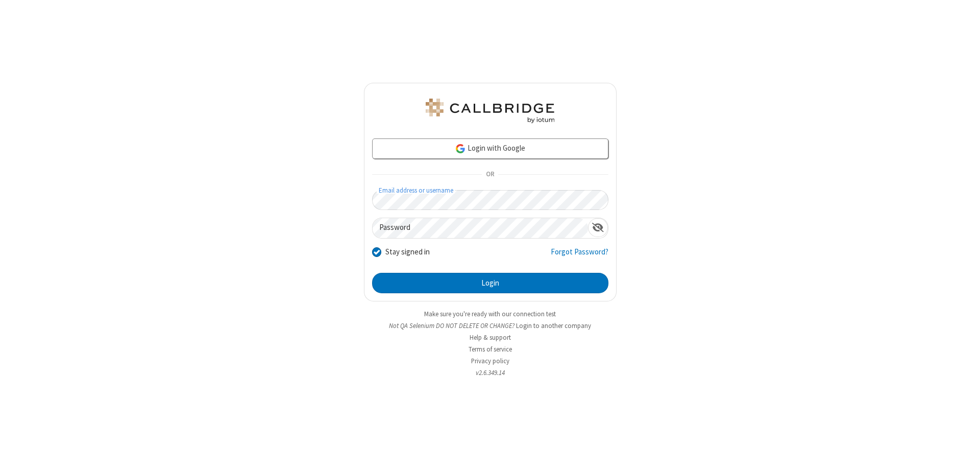 This screenshot has height=468, width=980. What do you see at coordinates (598, 227) in the screenshot?
I see `div: Show password` at bounding box center [598, 227].